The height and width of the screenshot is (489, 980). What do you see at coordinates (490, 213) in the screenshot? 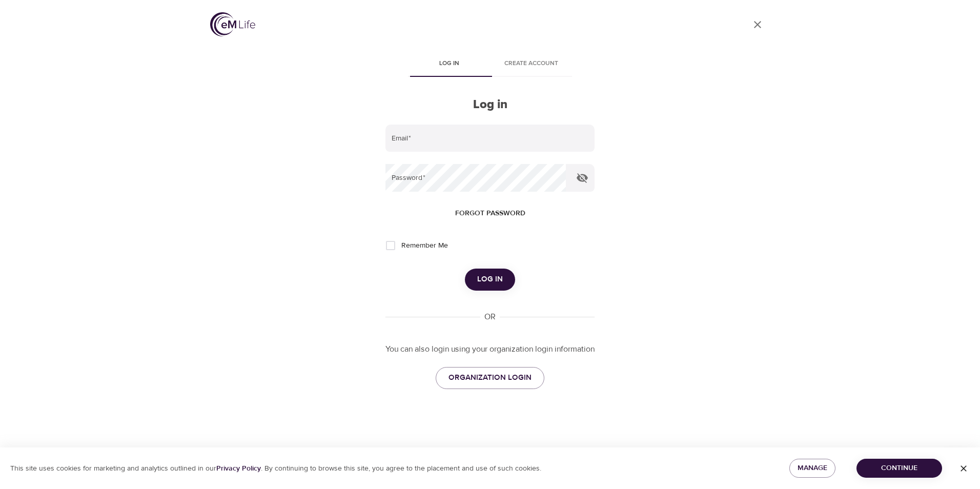
I see `span: Forgot password` at bounding box center [490, 213].